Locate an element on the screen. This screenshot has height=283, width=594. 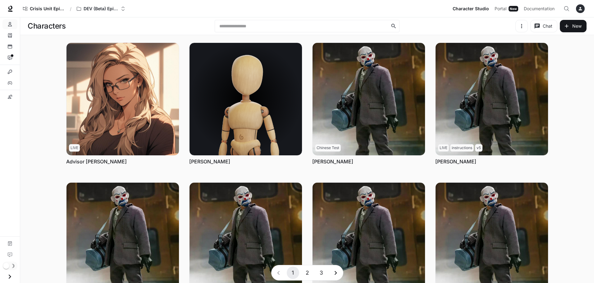
a: Feedback is located at coordinates (10, 255).